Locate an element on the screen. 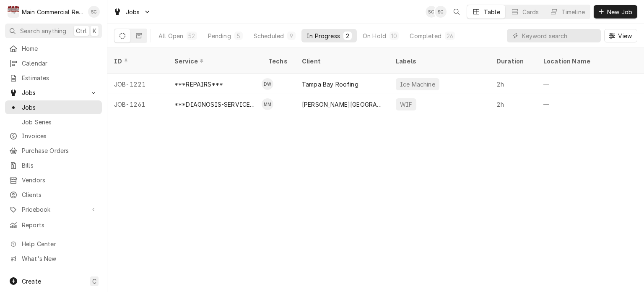 Image resolution: width=644 pixels, height=292 pixels. span: K is located at coordinates (94, 30).